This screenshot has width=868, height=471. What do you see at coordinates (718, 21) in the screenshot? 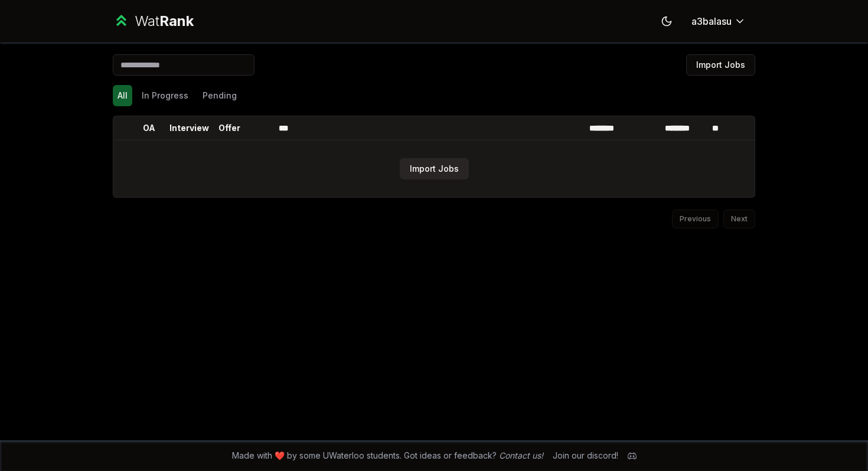
I see `button: a3balasu` at bounding box center [718, 21].